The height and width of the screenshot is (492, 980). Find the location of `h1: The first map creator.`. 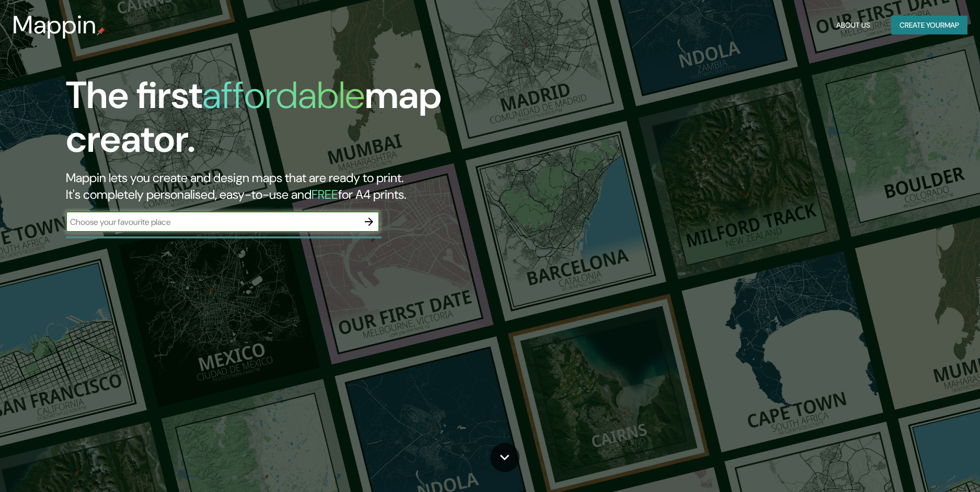

h1: The first map creator. is located at coordinates (311, 122).